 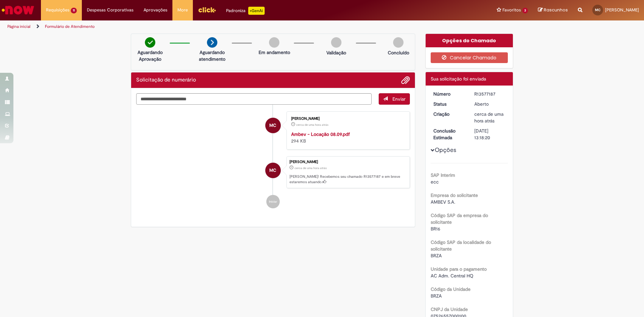 I want to click on ul: Trilhas de página, so click(x=215, y=26).